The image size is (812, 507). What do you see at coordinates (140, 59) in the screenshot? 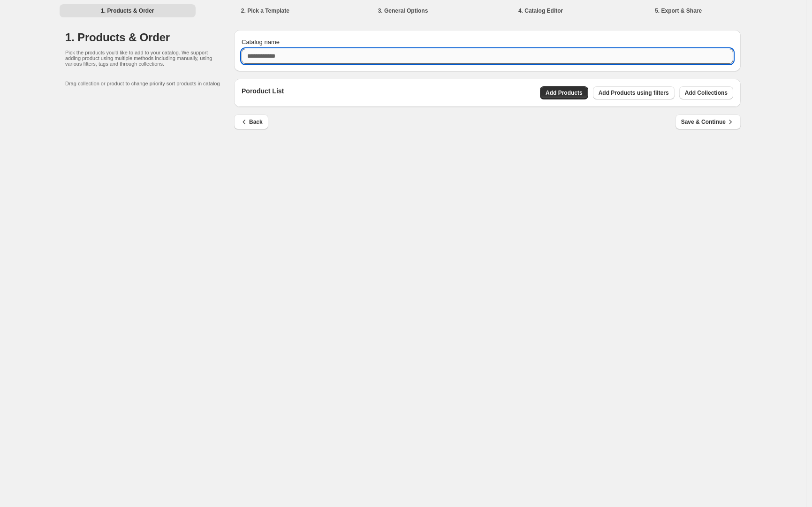
I see `p: Pick the products you'd like to add to your catalog. We support adding product using multiple met...` at bounding box center [140, 59].